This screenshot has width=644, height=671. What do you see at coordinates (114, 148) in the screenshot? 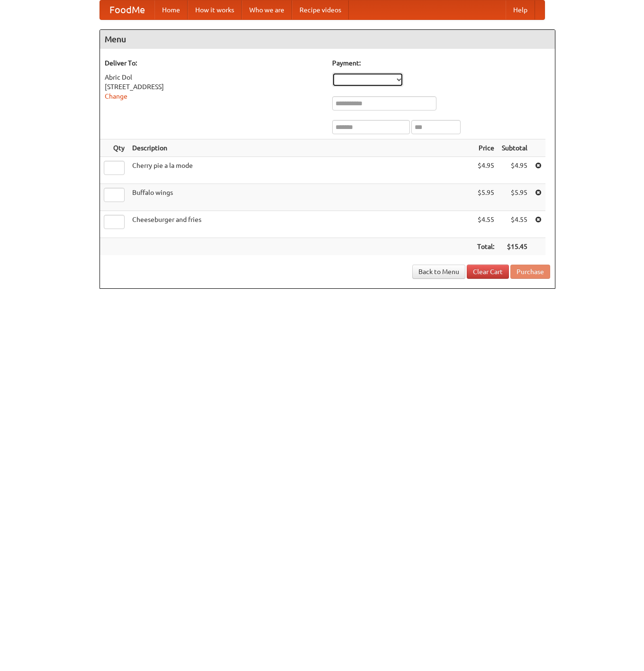
I see `th: Qty` at bounding box center [114, 148].